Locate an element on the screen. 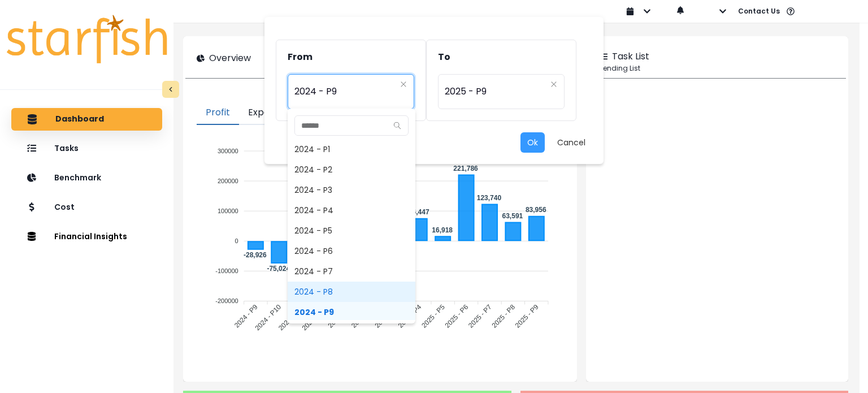 The width and height of the screenshot is (868, 393). span: To is located at coordinates (444, 57).